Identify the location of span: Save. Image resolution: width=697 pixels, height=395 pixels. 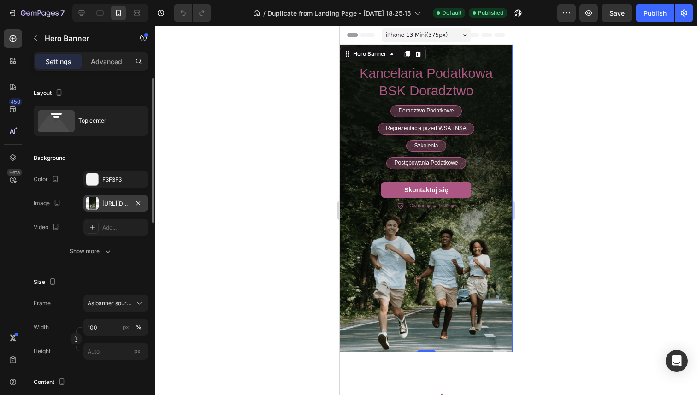
(617, 13).